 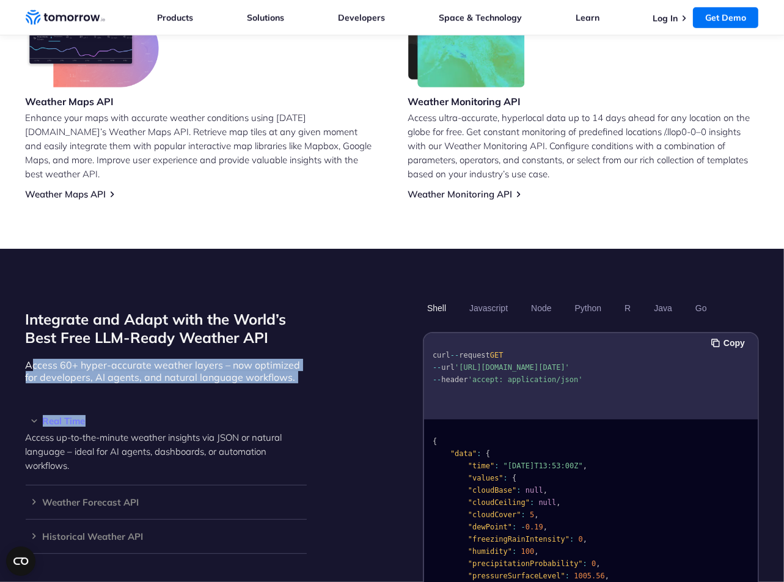 What do you see at coordinates (628, 308) in the screenshot?
I see `button: R` at bounding box center [628, 308].